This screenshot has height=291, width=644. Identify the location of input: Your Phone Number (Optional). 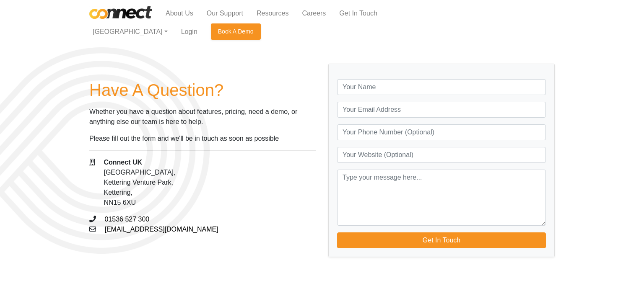
(441, 132).